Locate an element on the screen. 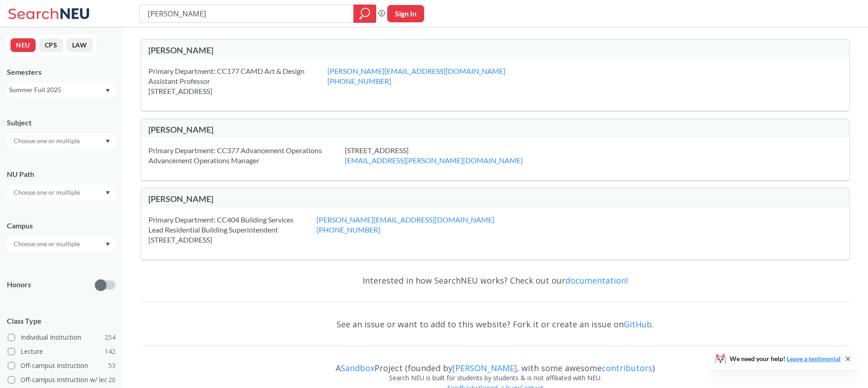 The width and height of the screenshot is (868, 388). span: 142 is located at coordinates (110, 352).